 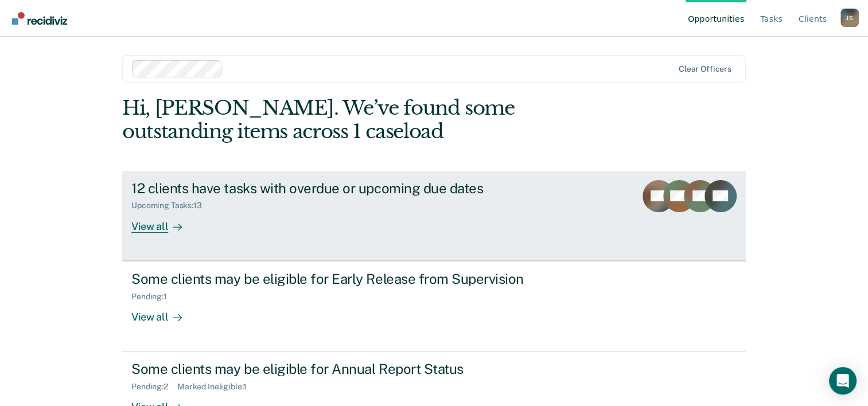 I want to click on a: Some clients may be eligible for Early Release from SupervisionPending:1View all, so click(x=434, y=306).